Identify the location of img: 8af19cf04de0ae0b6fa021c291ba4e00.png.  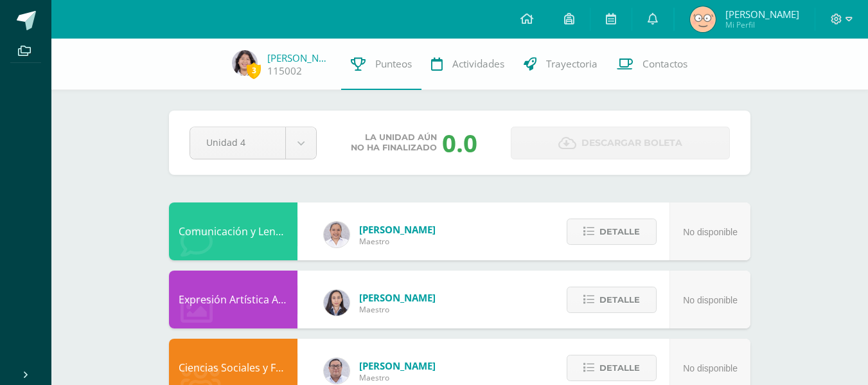
(703, 19).